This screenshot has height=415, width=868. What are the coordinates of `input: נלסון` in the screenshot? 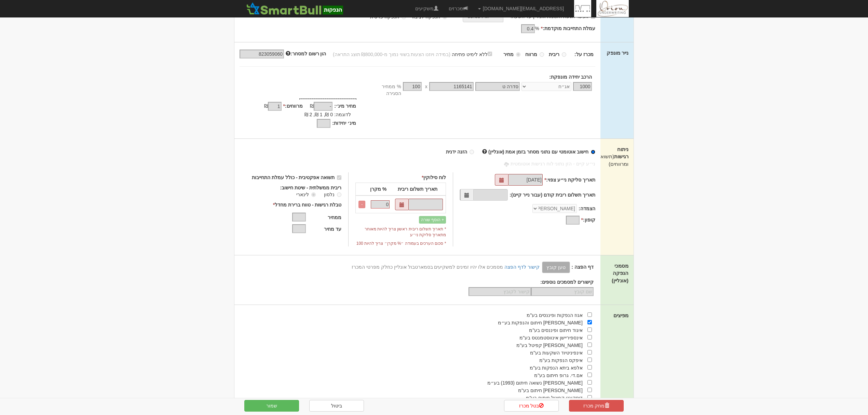 It's located at (338, 194).